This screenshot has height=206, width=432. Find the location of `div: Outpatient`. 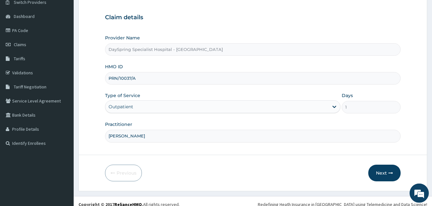

div: Outpatient is located at coordinates (121, 107).